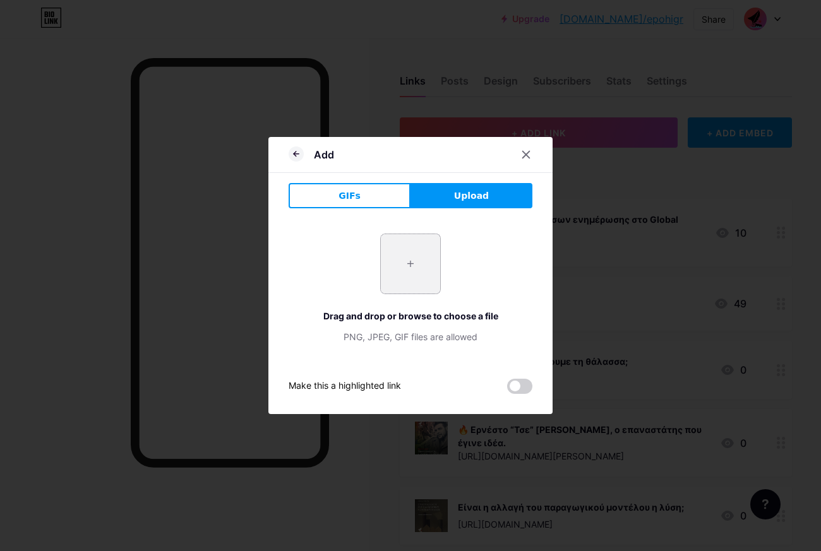 The image size is (821, 551). Describe the element at coordinates (324, 155) in the screenshot. I see `div: Add` at that location.